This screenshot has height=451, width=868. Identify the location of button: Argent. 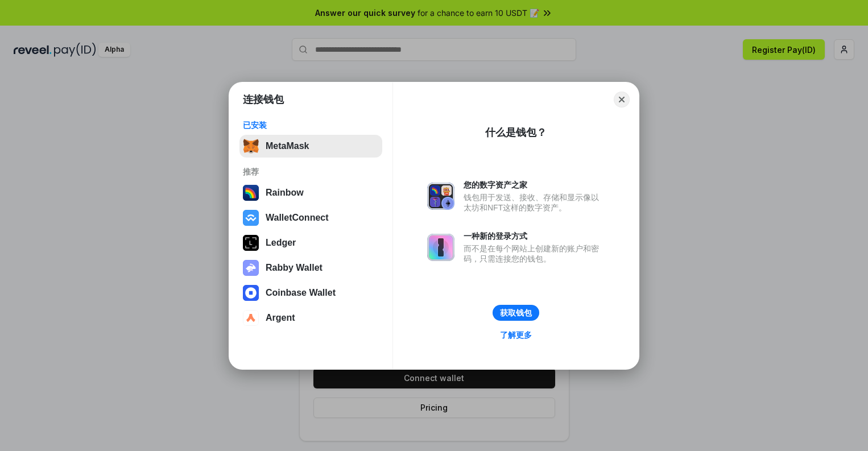
(311, 318).